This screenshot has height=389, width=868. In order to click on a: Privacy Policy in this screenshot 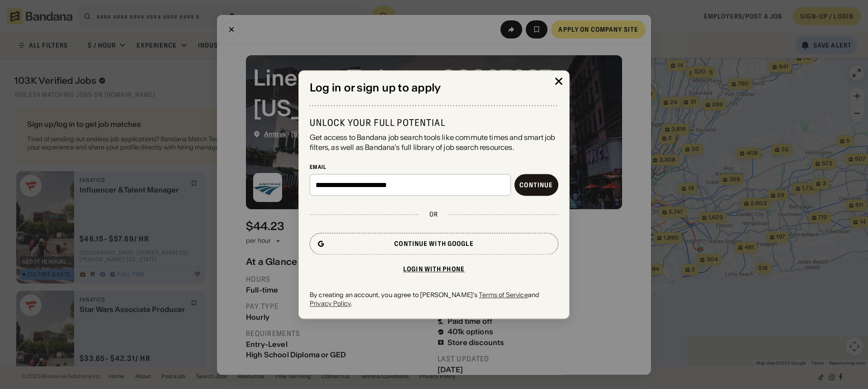, I will do `click(330, 303)`.